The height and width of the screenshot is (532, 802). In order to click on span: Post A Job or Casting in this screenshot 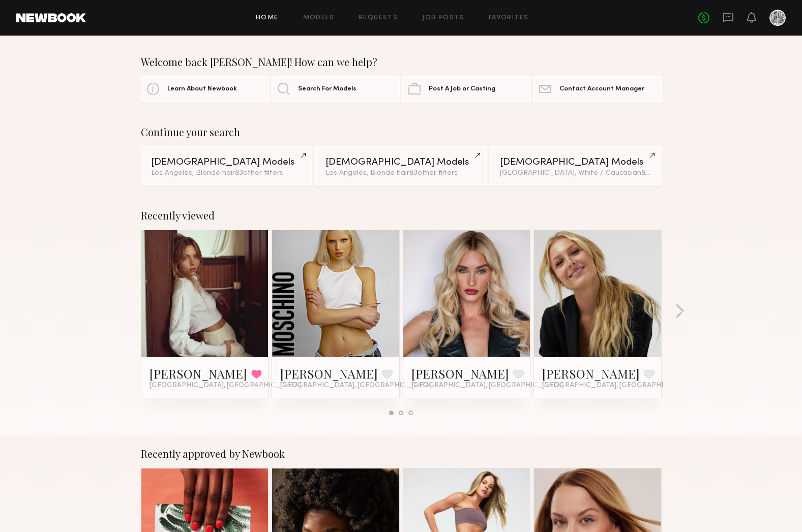, I will do `click(462, 89)`.